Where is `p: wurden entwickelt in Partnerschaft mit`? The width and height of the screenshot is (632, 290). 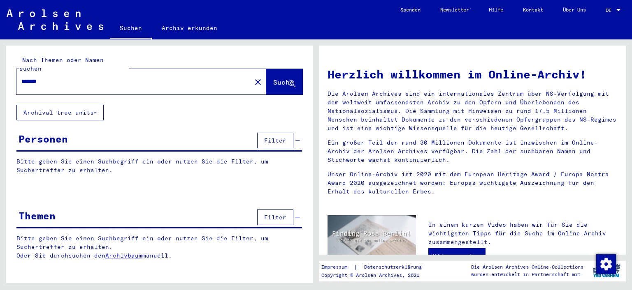 p: wurden entwickelt in Partnerschaft mit is located at coordinates (527, 275).